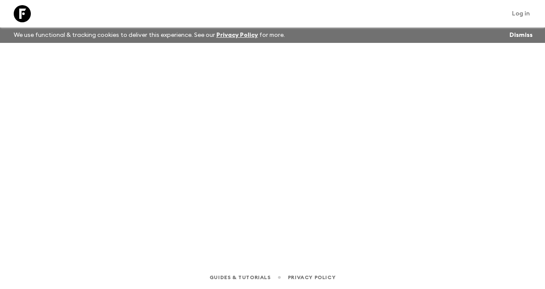  Describe the element at coordinates (240, 277) in the screenshot. I see `a: Guides & Tutorials` at that location.